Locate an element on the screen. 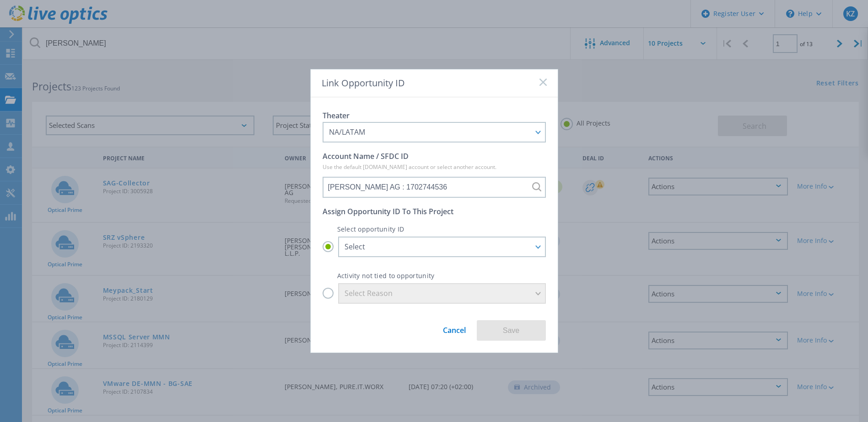 This screenshot has width=868, height=422. div: NA/LATAM is located at coordinates (429, 132).